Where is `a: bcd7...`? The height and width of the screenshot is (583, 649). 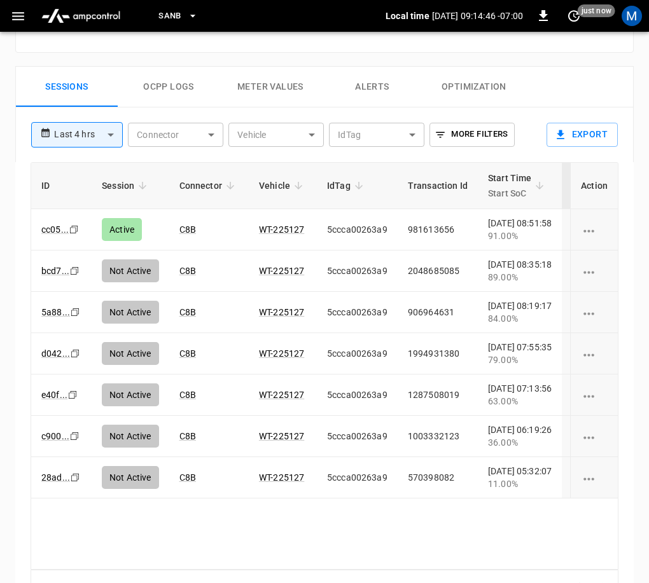
a: bcd7... is located at coordinates (55, 271).